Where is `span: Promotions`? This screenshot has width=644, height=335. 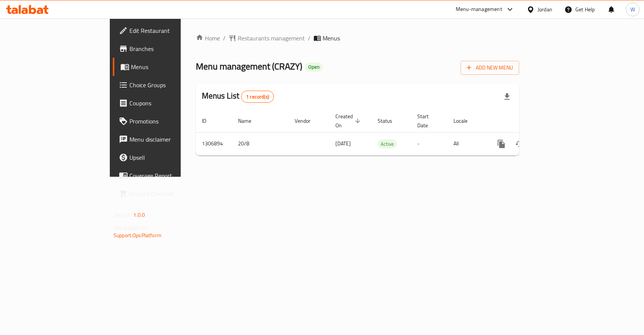 span: Promotions is located at coordinates (170, 121).